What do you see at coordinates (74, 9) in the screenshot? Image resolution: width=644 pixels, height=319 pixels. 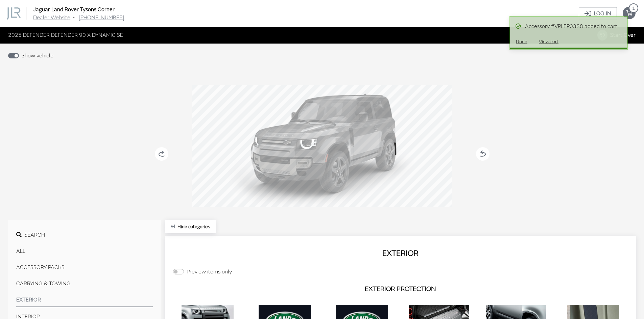 I see `a: Jaguar Land Rover Tysons Corner` at bounding box center [74, 9].